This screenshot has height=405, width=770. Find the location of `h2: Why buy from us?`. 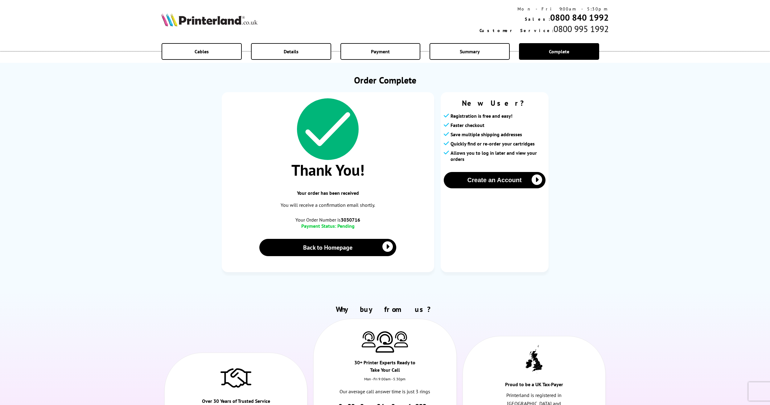

h2: Why buy from us? is located at coordinates (385, 309).